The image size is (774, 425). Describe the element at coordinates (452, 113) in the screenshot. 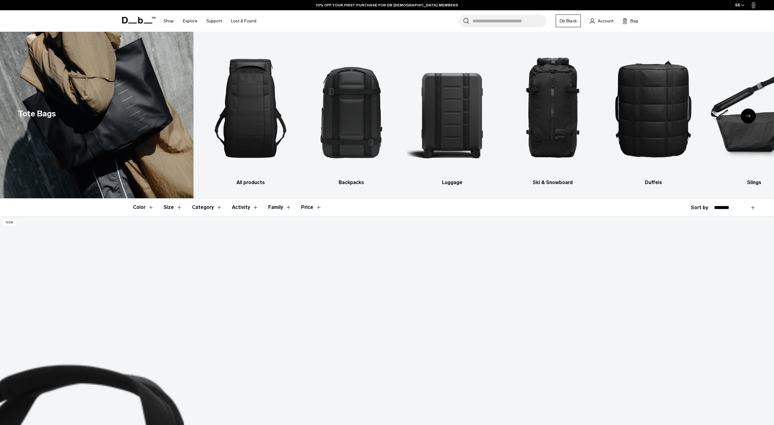

I see `a: Db Luggage` at that location.